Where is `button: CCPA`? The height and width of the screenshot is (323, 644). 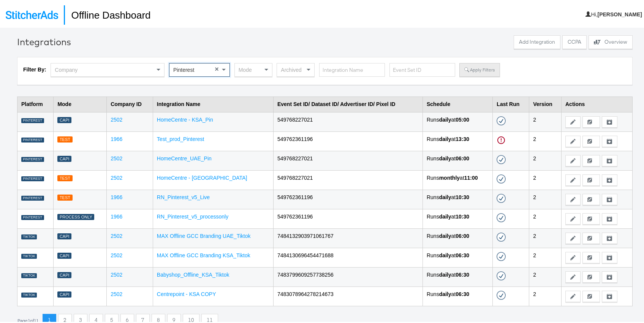 button: CCPA is located at coordinates (575, 41).